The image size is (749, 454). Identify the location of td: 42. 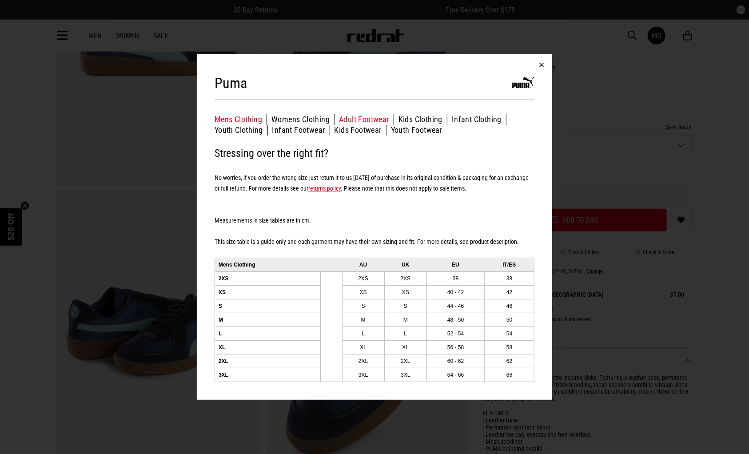
(509, 292).